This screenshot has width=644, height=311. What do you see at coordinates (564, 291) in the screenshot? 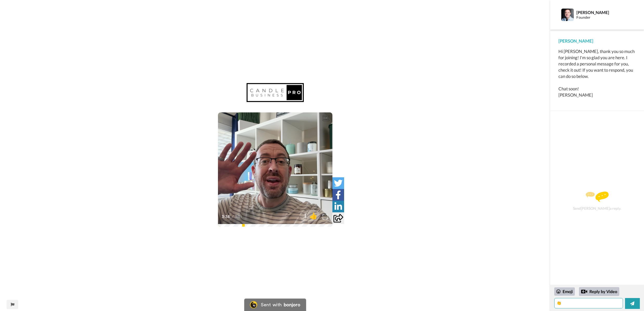
I see `div: Emoji` at bounding box center [564, 291].